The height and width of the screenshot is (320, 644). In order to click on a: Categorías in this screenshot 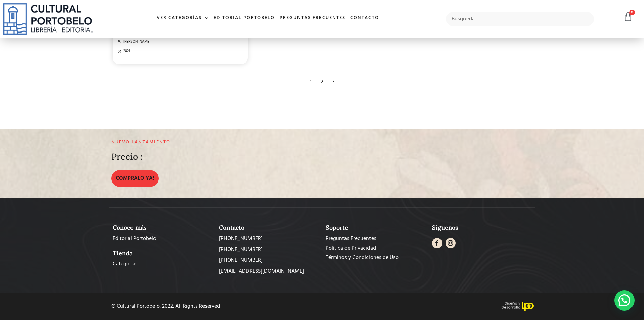, I will do `click(162, 264)`.